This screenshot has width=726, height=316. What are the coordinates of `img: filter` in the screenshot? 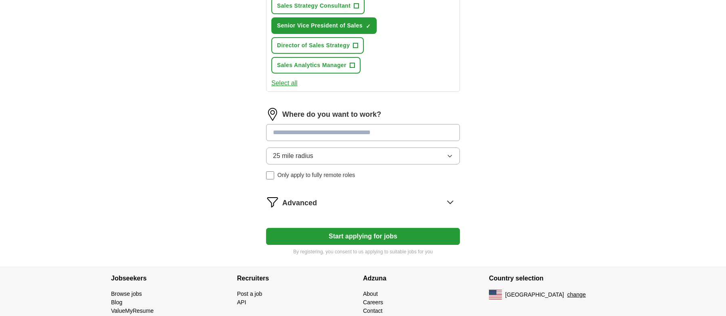 It's located at (272, 202).